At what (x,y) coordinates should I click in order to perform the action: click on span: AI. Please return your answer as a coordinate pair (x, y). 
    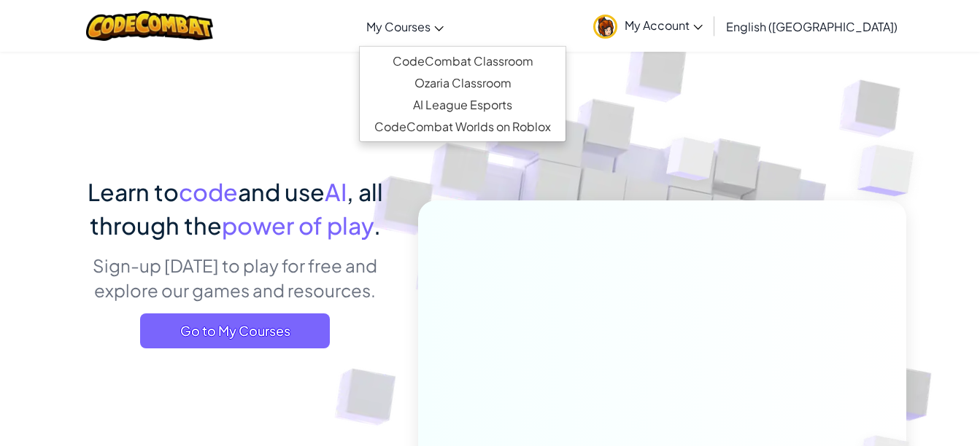
    Looking at the image, I should click on (336, 191).